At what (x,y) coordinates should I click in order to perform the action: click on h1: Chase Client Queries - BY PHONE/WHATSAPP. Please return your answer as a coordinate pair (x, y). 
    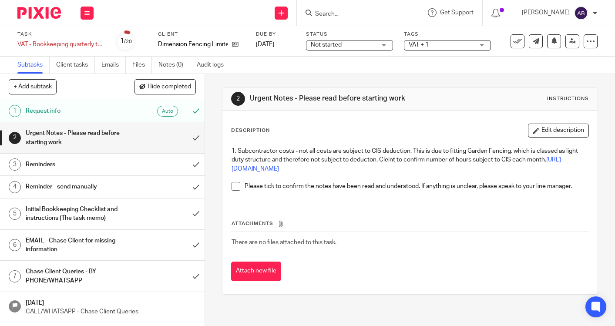
    Looking at the image, I should click on (77, 276).